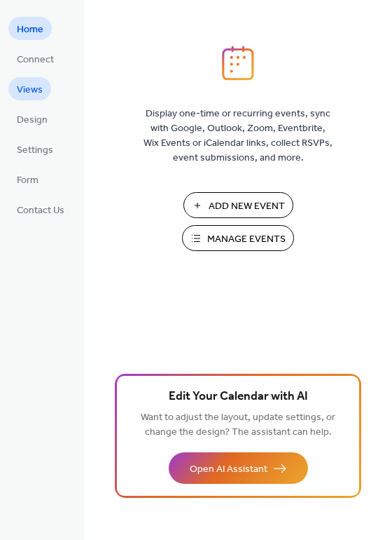 This screenshot has width=392, height=540. What do you see at coordinates (41, 209) in the screenshot?
I see `a: Contact Us` at bounding box center [41, 209].